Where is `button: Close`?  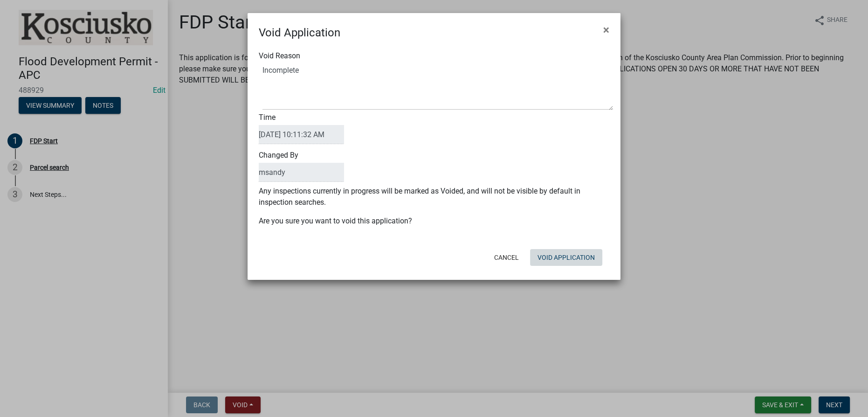
button: Close is located at coordinates (606, 30).